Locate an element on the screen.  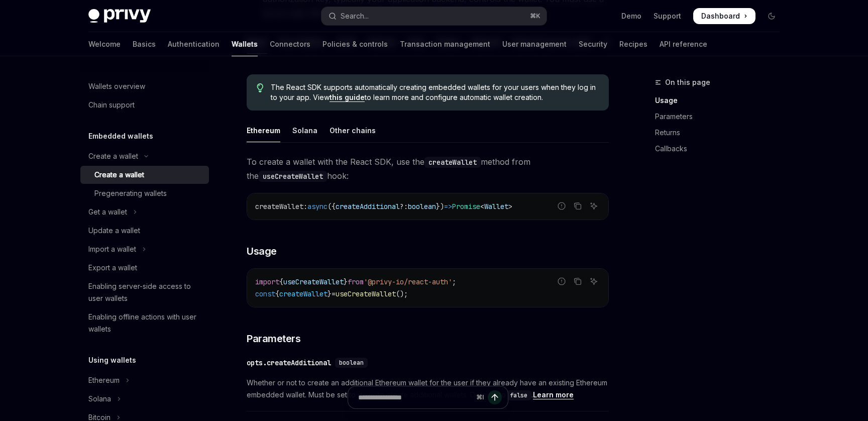
span: Promise is located at coordinates (466, 207).